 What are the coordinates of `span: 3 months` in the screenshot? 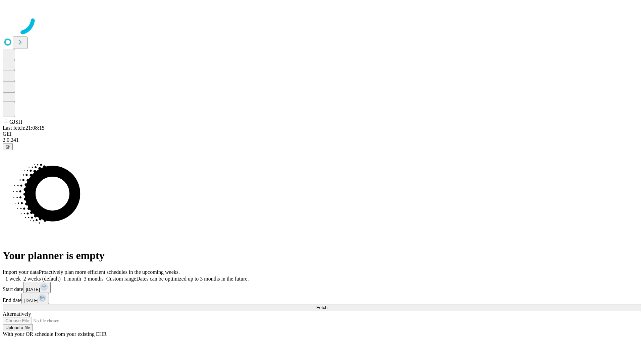 It's located at (94, 278).